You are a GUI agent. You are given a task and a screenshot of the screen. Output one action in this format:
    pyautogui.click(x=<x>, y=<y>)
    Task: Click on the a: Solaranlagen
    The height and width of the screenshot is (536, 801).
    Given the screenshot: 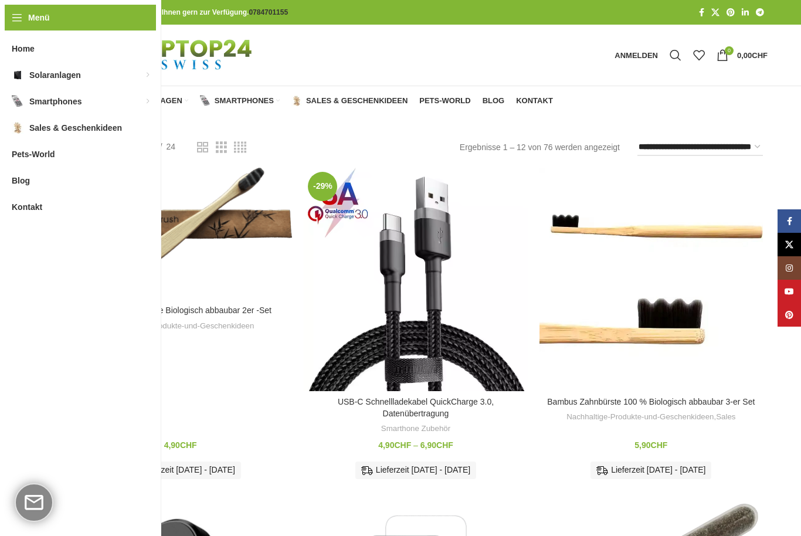 What is the action you would take?
    pyautogui.click(x=145, y=101)
    